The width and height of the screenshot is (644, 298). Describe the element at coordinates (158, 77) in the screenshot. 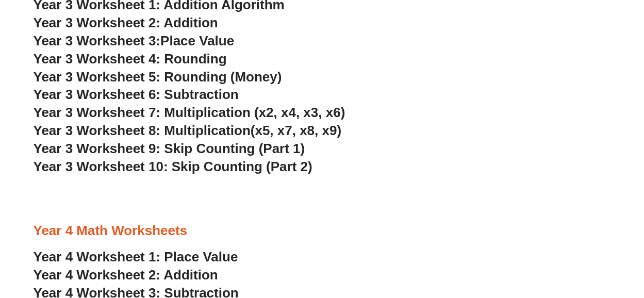

I see `a: Year 3 Worksheet 5: Rounding (Money)` at that location.